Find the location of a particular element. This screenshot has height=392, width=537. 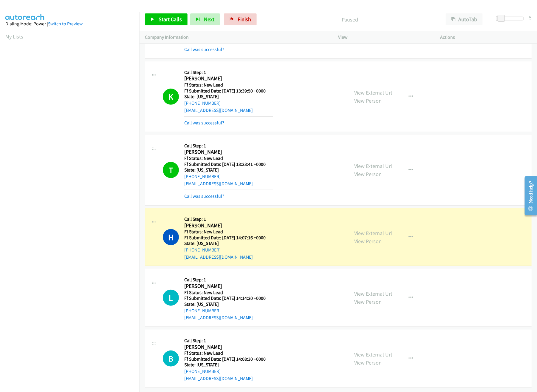

span: Start Calls is located at coordinates (171, 19).